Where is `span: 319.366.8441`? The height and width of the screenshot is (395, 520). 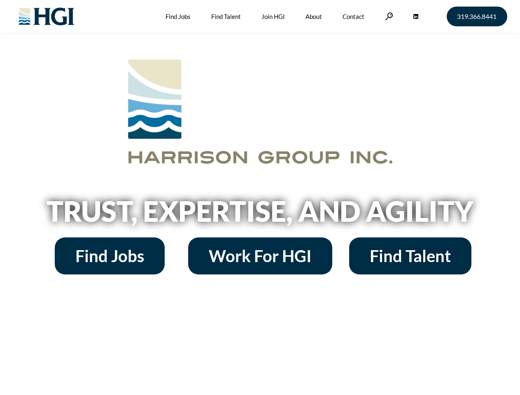
span: 319.366.8441 is located at coordinates (477, 16).